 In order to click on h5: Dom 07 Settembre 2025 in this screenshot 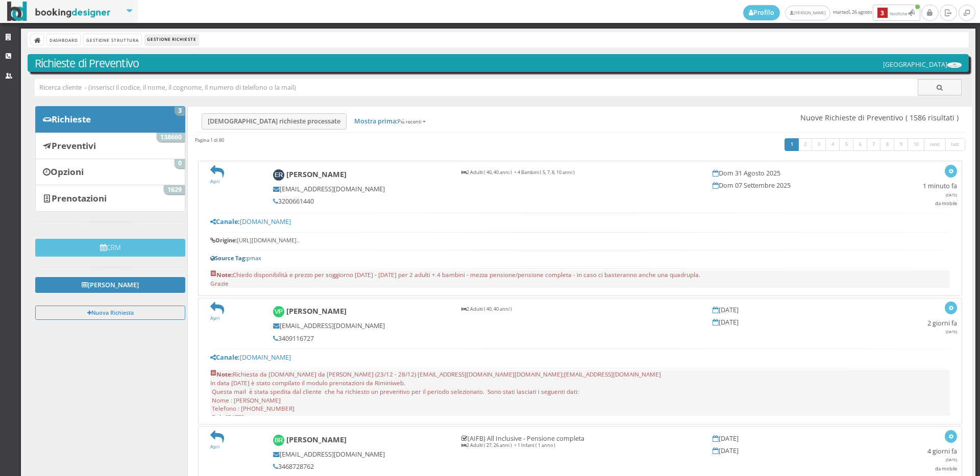, I will do `click(800, 185)`.